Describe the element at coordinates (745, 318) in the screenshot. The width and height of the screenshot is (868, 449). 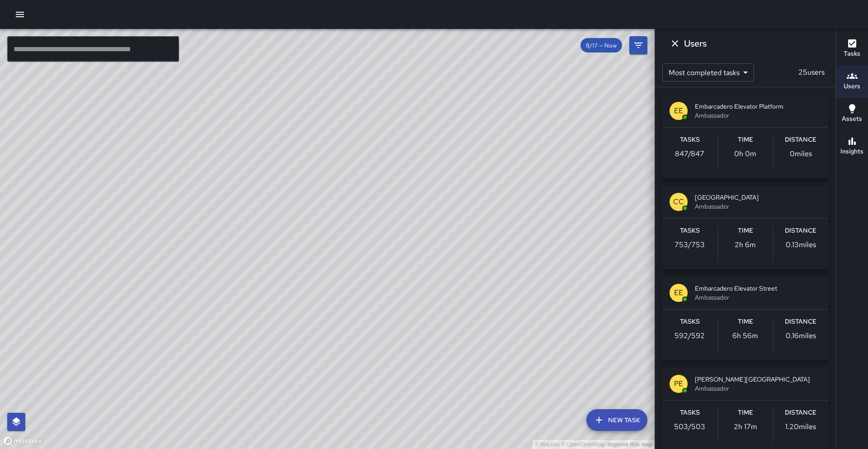
I see `button: EEEmbarcadero Elevator StreetAmbassadorTasks592/592Time6h 56mDistance0.16miles` at that location.